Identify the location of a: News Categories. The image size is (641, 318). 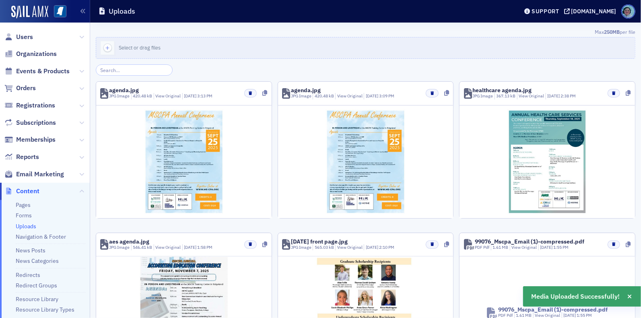
(37, 261).